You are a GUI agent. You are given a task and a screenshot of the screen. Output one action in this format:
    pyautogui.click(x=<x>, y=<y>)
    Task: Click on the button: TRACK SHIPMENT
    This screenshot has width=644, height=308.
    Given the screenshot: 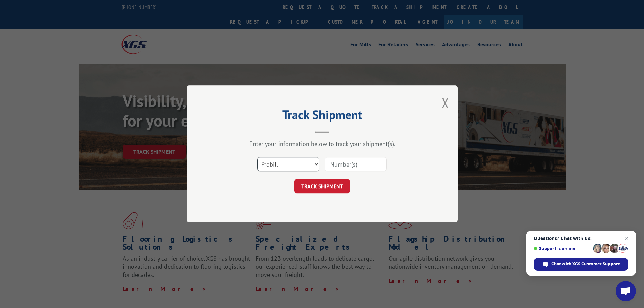 What is the action you would take?
    pyautogui.click(x=322, y=186)
    